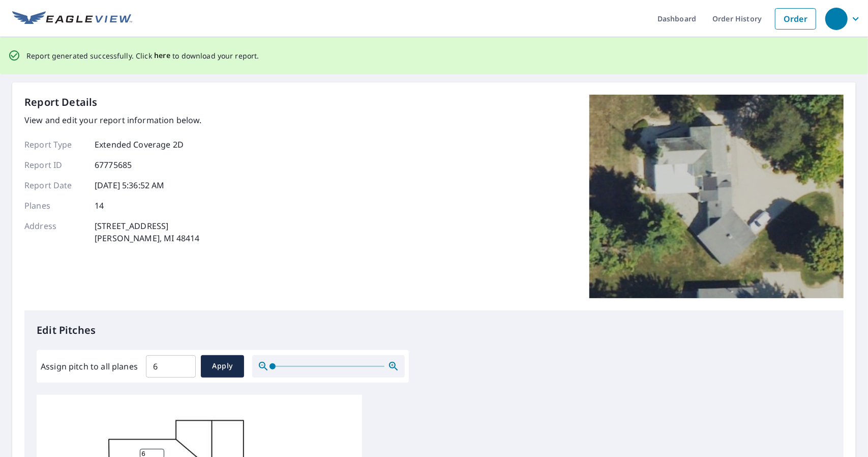 The width and height of the screenshot is (868, 457). What do you see at coordinates (162, 55) in the screenshot?
I see `button: here` at bounding box center [162, 55].